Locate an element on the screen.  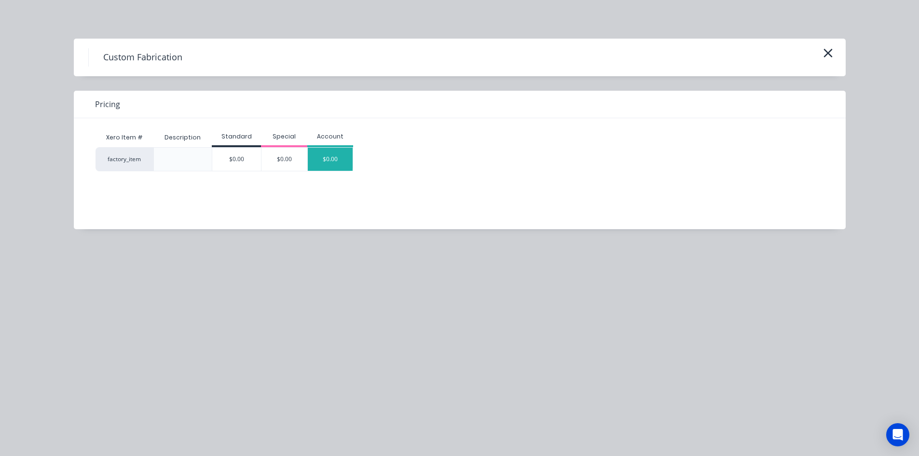
div: factory_item is located at coordinates (124, 159).